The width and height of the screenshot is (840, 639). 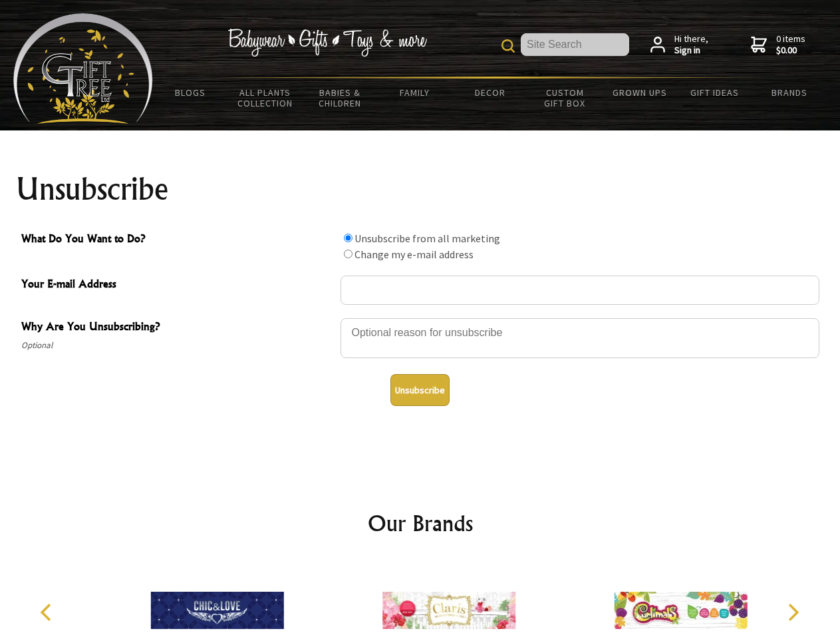 What do you see at coordinates (327, 43) in the screenshot?
I see `img: Babywear - Gifts - Toys & more` at bounding box center [327, 43].